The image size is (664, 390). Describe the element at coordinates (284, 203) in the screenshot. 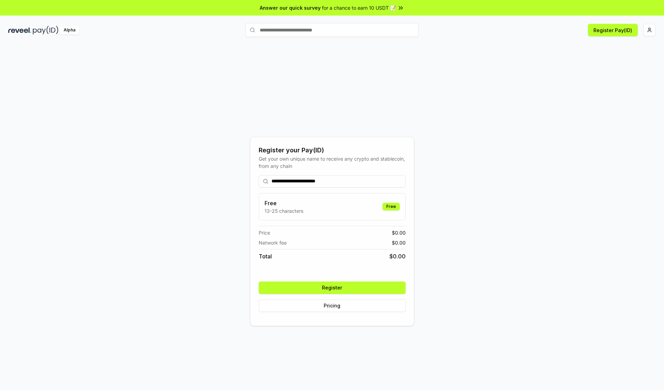

I see `h3: Free` at that location.